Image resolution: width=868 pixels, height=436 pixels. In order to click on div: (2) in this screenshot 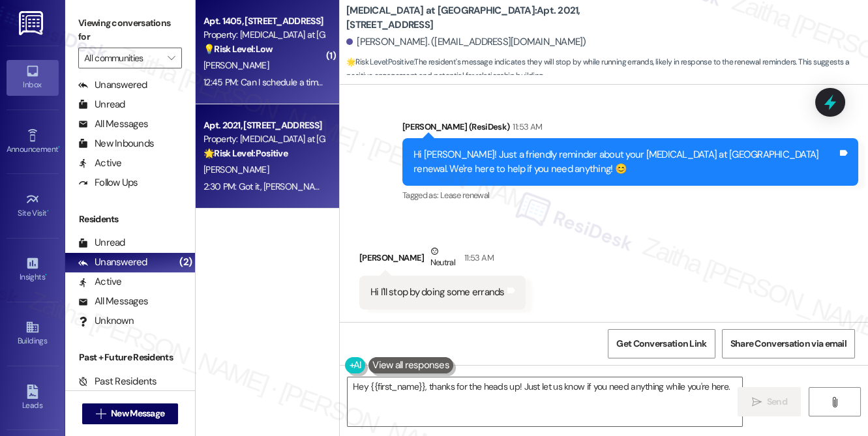, I will do `click(185, 262)`.